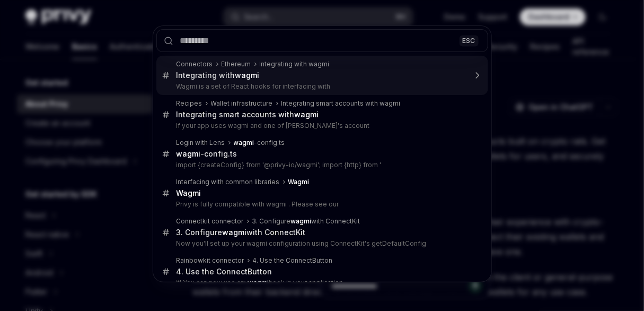  What do you see at coordinates (248, 115) in the screenshot?
I see `div: Integrating smart accounts with` at bounding box center [248, 115].